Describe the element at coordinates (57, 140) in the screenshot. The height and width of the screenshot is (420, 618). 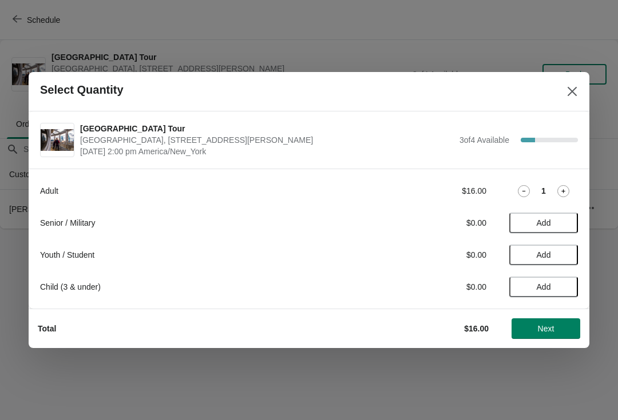
I see `img: City Hall Tower Tour | City Hall Visitor Center, 1400 John F Kennedy Boulevard Suite 121, Philade...` at that location.